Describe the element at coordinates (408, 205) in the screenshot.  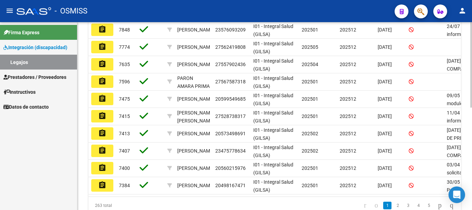
I see `a: 3` at that location.